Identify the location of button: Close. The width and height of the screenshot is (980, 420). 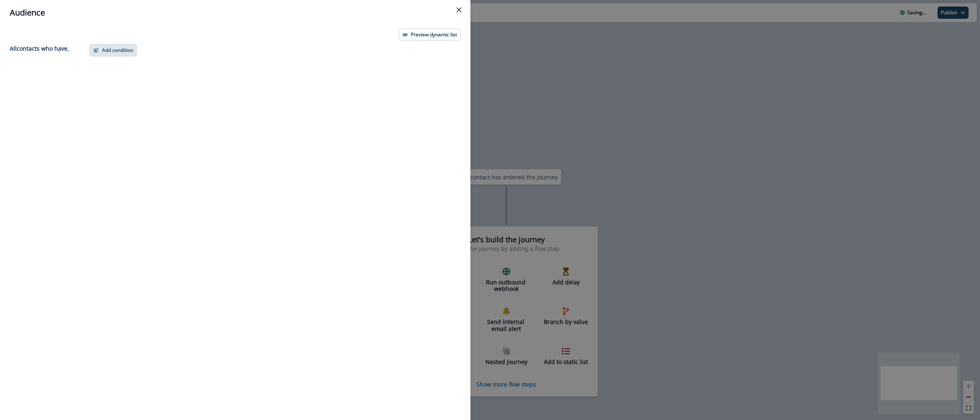
(459, 10).